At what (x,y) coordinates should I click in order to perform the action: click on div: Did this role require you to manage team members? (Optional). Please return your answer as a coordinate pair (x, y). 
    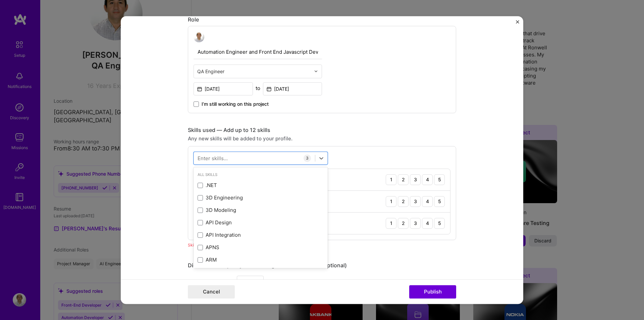
    Looking at the image, I should click on (322, 264).